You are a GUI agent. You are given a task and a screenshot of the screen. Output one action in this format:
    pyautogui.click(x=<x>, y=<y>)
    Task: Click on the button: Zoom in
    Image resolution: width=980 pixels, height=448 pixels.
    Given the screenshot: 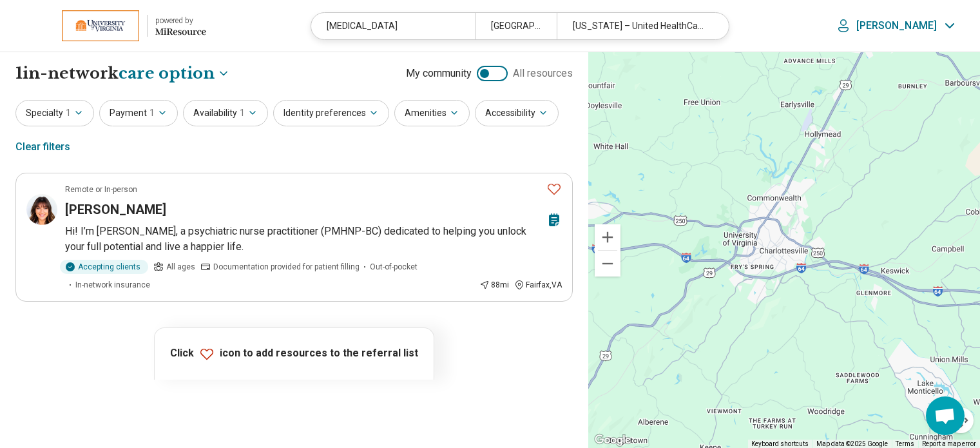 What is the action you would take?
    pyautogui.click(x=607, y=237)
    